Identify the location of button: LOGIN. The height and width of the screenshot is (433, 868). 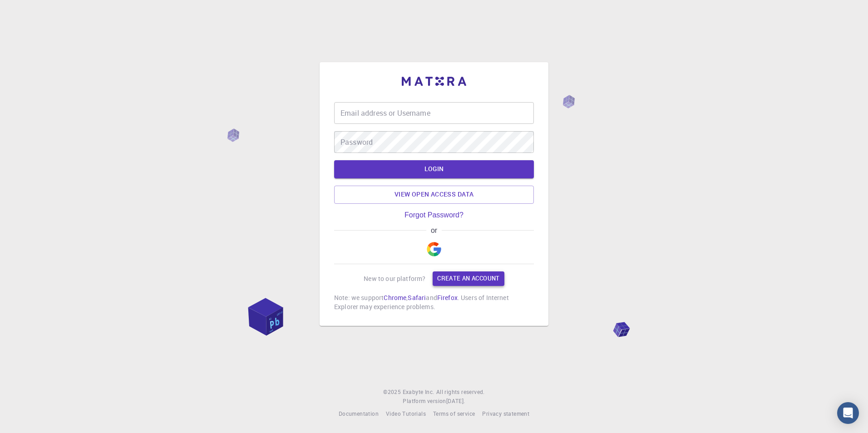
(434, 169).